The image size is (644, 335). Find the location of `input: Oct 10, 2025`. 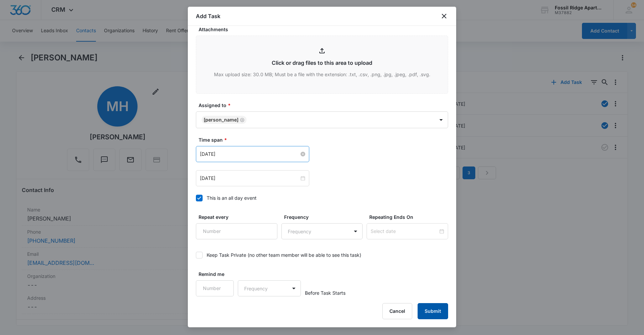

input: Oct 10, 2025 is located at coordinates (250, 178).